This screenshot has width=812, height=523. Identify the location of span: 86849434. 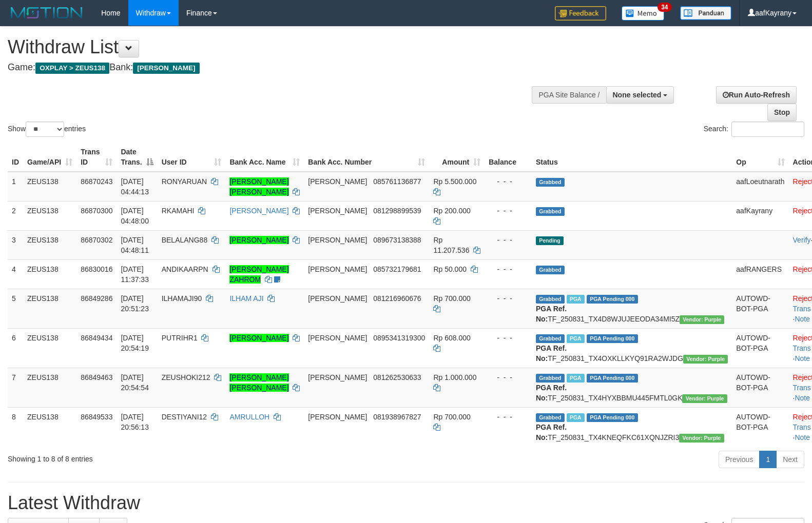
(97, 338).